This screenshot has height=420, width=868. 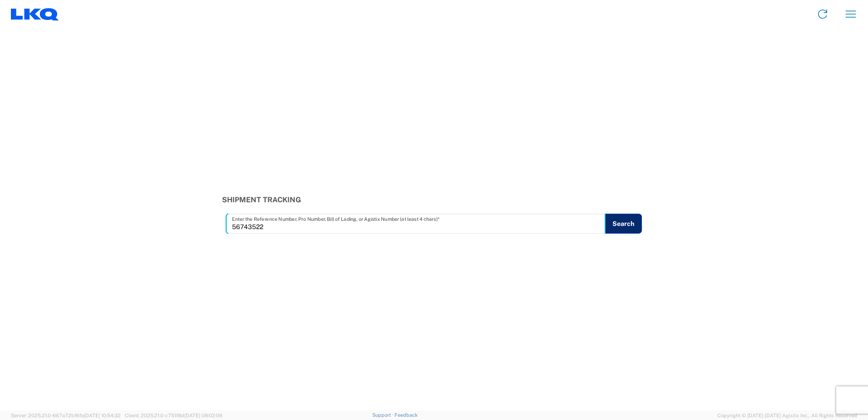 I want to click on button: Search, so click(x=624, y=223).